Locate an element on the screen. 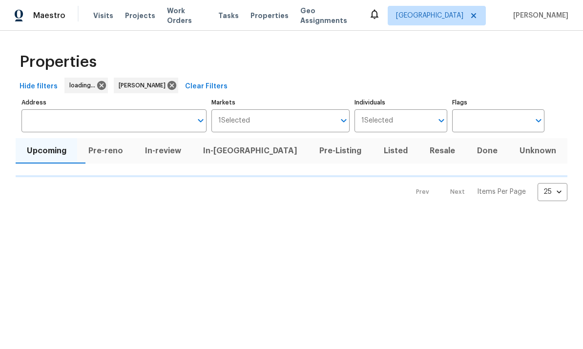 This screenshot has height=349, width=583. span: Upcoming is located at coordinates (46, 151).